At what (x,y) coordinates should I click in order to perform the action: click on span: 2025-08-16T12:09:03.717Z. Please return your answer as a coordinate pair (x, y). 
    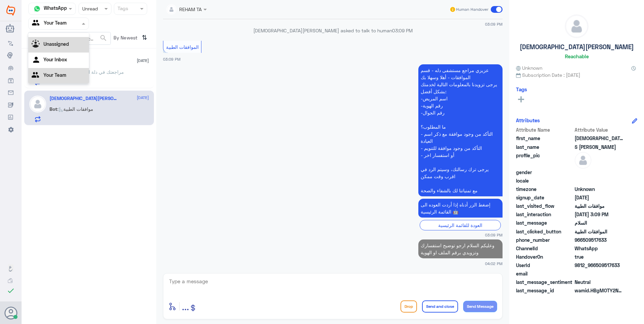
    Looking at the image, I should click on (599, 197).